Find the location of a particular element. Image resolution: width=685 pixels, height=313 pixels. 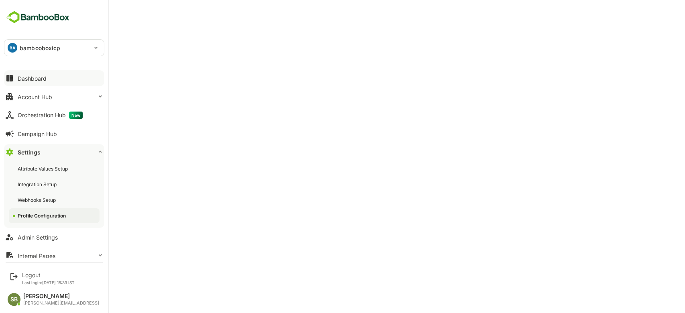

div: Profile Configuration is located at coordinates (43, 216).